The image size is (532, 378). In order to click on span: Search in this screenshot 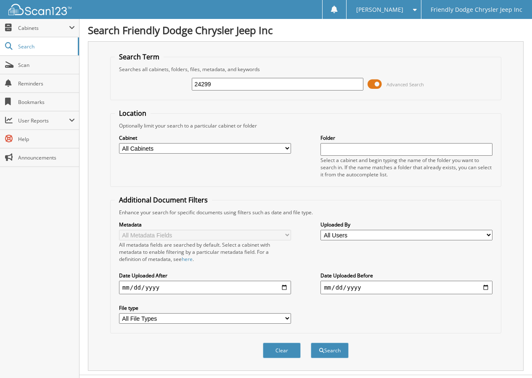, I will do `click(46, 46)`.